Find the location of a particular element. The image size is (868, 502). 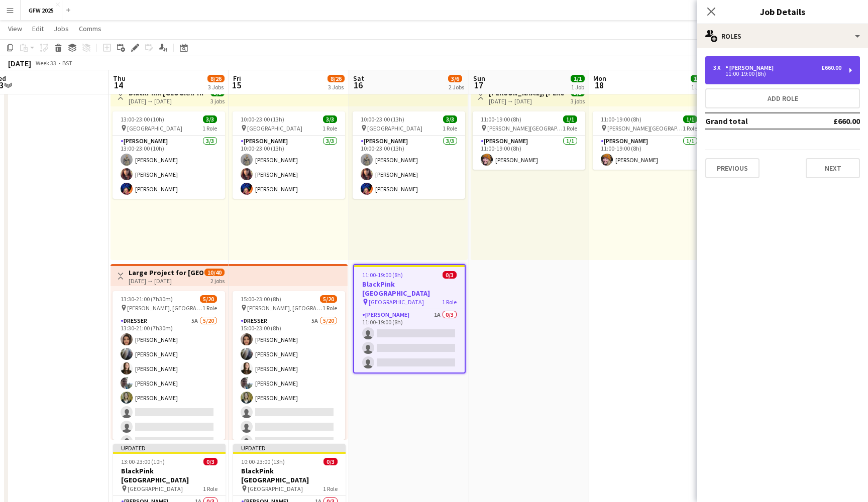

div: £660.00 is located at coordinates (832, 68).